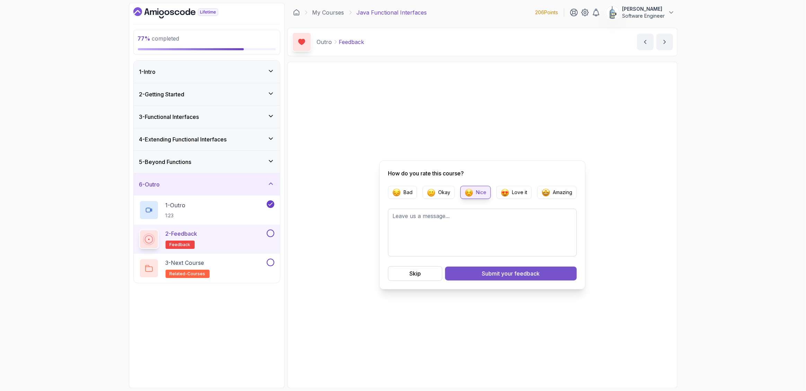 The width and height of the screenshot is (806, 391). I want to click on p: 1:23, so click(176, 216).